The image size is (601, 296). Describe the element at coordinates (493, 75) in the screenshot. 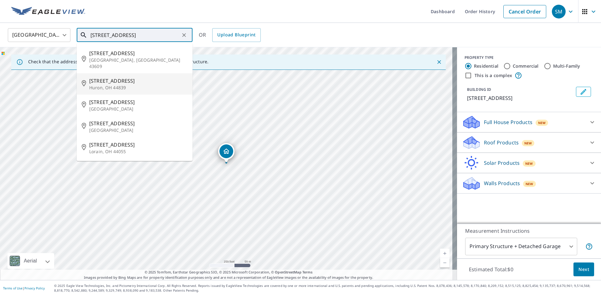

I see `label: This is a complex` at that location.